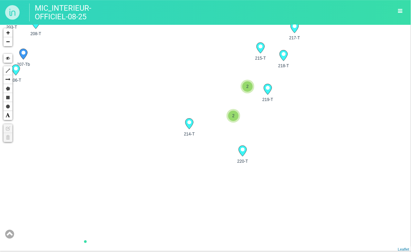 The height and width of the screenshot is (252, 411). Describe the element at coordinates (8, 42) in the screenshot. I see `a: Zoom out` at that location.